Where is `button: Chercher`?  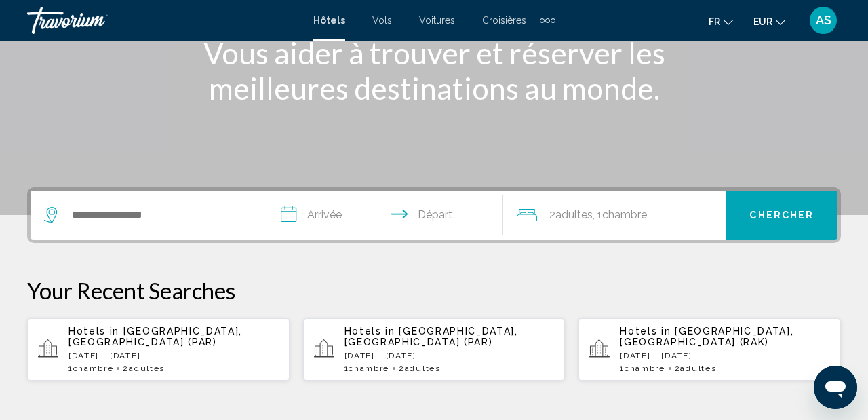
button: Chercher is located at coordinates (782, 215).